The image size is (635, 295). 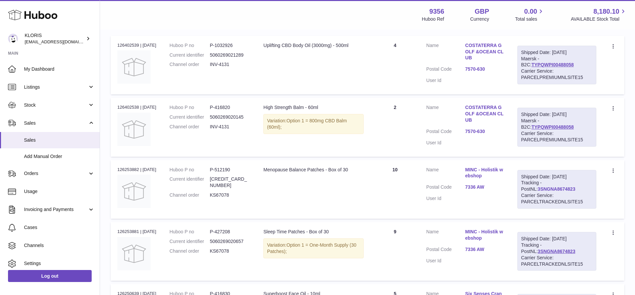 I want to click on dd: 5060269020145, so click(x=230, y=117).